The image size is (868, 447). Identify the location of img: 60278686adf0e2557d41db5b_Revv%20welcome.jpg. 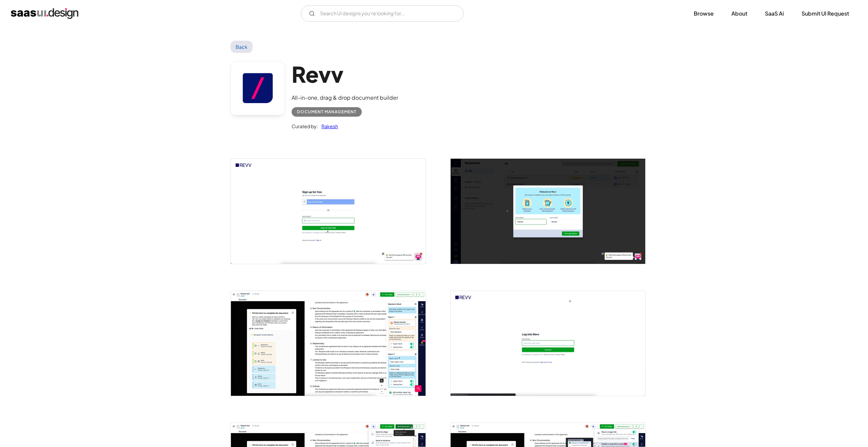
(548, 211).